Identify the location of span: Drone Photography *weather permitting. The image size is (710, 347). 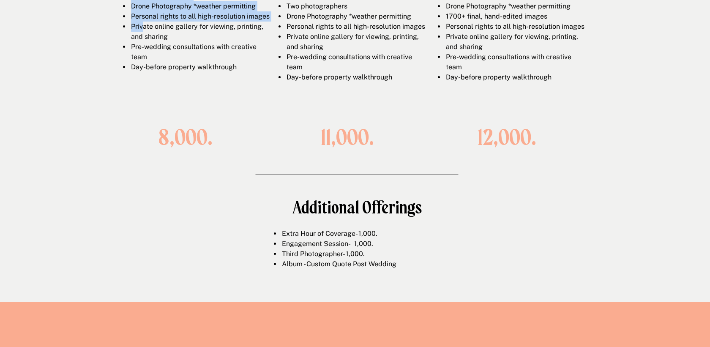
(508, 6).